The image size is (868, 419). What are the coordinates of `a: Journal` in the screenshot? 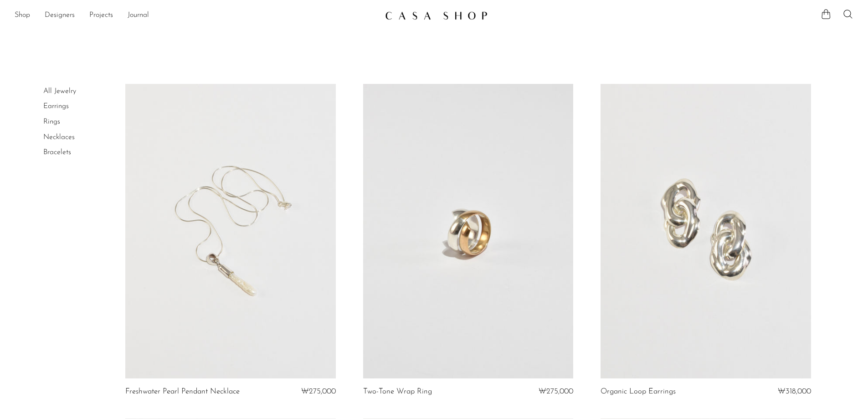 It's located at (138, 16).